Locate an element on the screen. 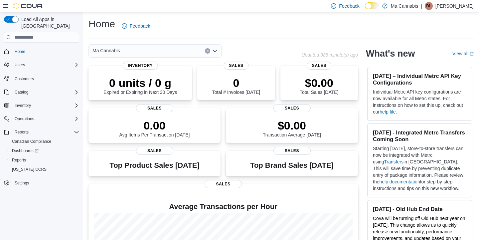 The height and width of the screenshot is (240, 479). span: Ma Cannabis is located at coordinates (106, 51).